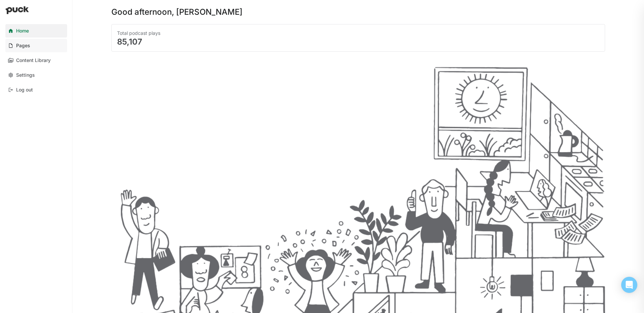  What do you see at coordinates (25, 75) in the screenshot?
I see `div: Settings` at bounding box center [25, 75].